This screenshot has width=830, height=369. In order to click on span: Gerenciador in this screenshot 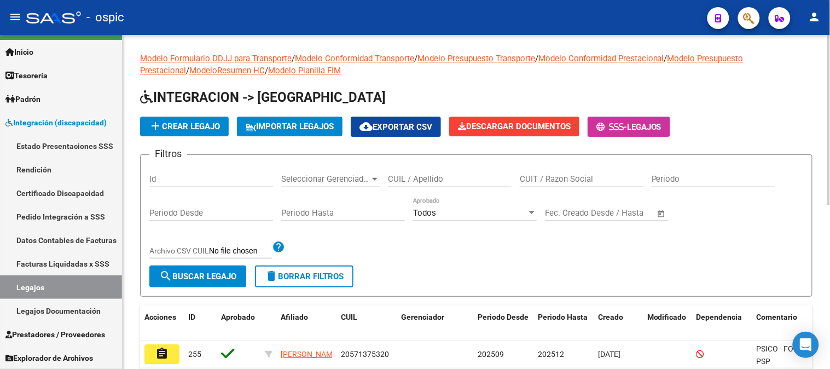, I will do `click(422, 317)`.